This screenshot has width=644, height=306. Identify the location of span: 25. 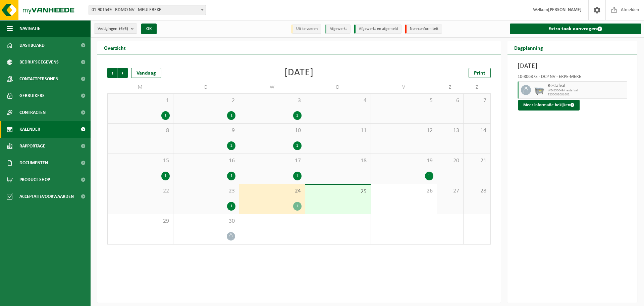
(338, 192).